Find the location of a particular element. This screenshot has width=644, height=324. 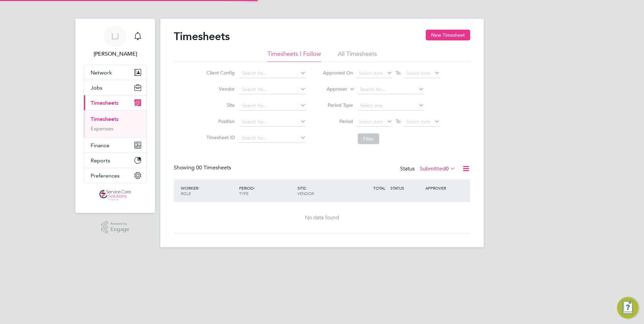

label: Vendor is located at coordinates (220, 89).